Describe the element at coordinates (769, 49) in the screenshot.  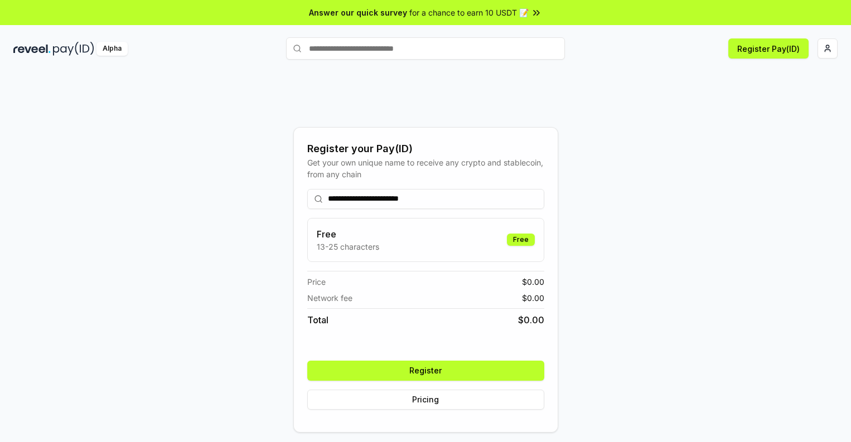
I see `button: Register Pay(ID)` at that location.